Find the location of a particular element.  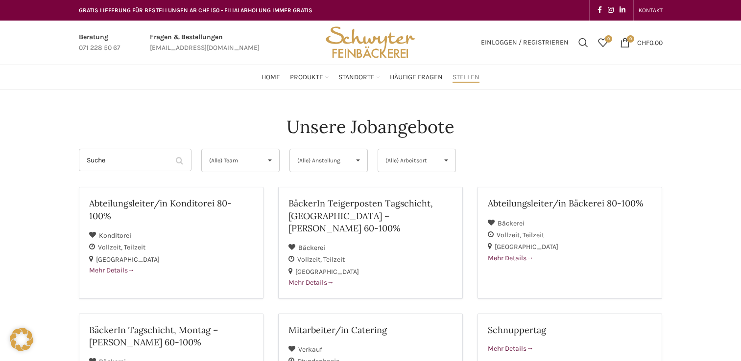

a: Suchen is located at coordinates (583, 43).